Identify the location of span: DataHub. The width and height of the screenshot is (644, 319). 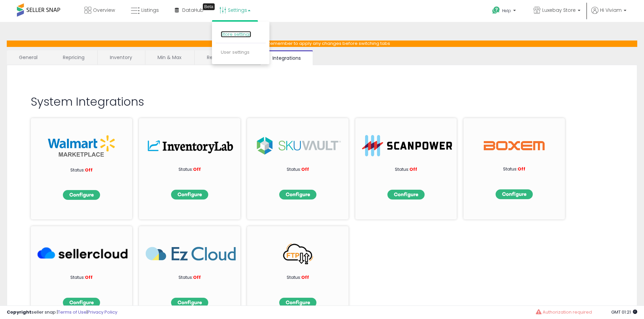
(193, 10).